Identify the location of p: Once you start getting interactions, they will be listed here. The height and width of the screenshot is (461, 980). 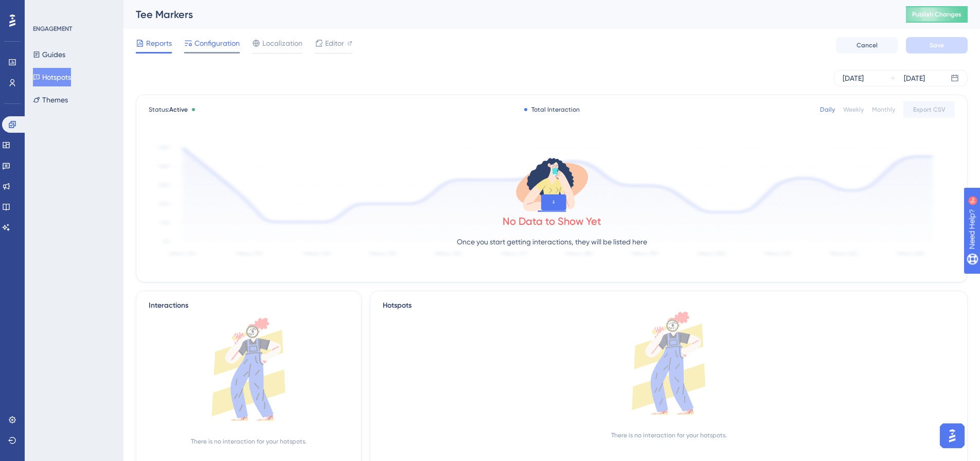
(552, 242).